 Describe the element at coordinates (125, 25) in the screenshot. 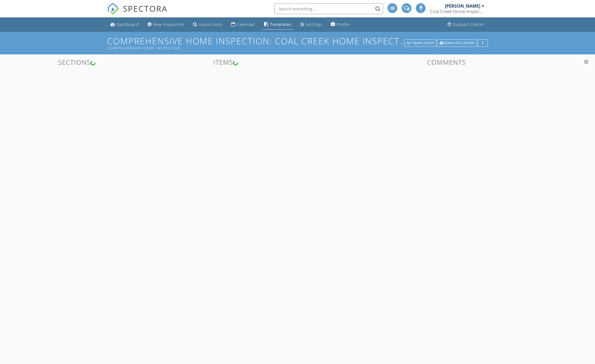

I see `a: Dashboard` at that location.